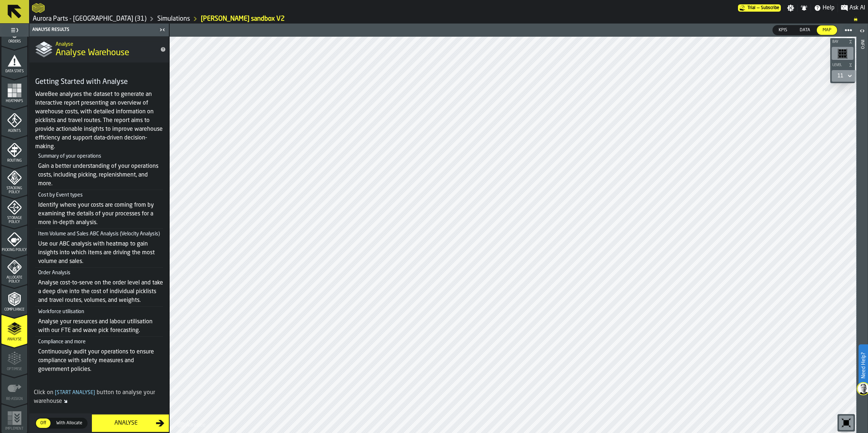 The height and width of the screenshot is (433, 868). I want to click on h6: Order Analysis, so click(101, 273).